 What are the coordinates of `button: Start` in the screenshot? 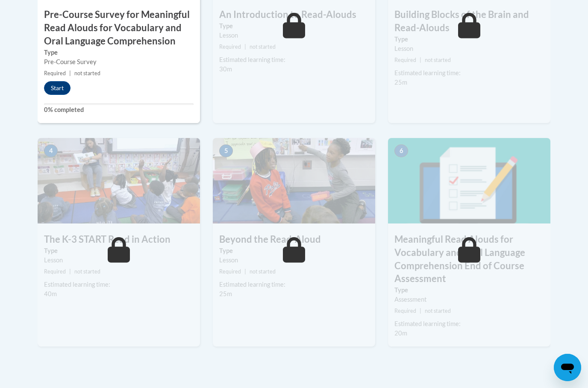 It's located at (57, 88).